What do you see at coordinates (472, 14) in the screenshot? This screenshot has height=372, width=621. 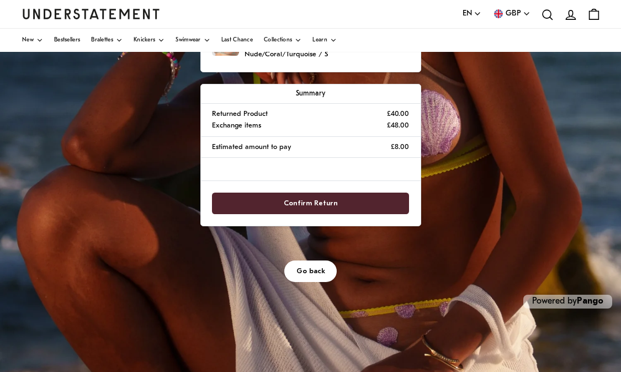 I see `button: EN` at bounding box center [472, 14].